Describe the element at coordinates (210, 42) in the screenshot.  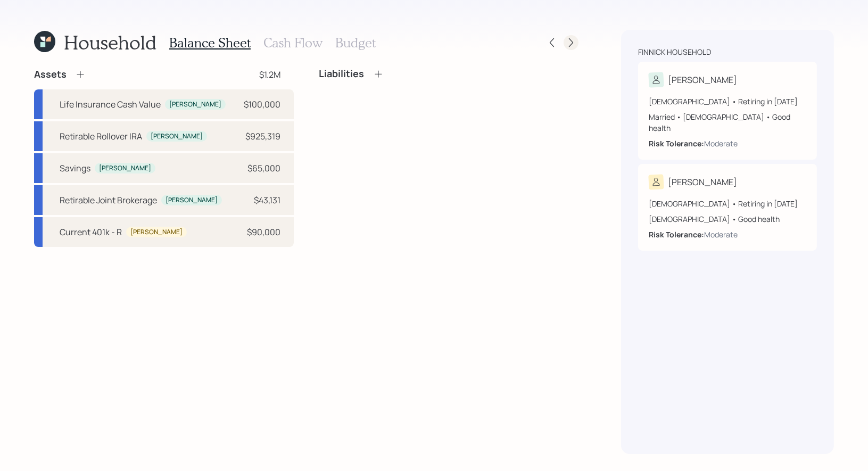
I see `h3: Balance Sheet` at that location.